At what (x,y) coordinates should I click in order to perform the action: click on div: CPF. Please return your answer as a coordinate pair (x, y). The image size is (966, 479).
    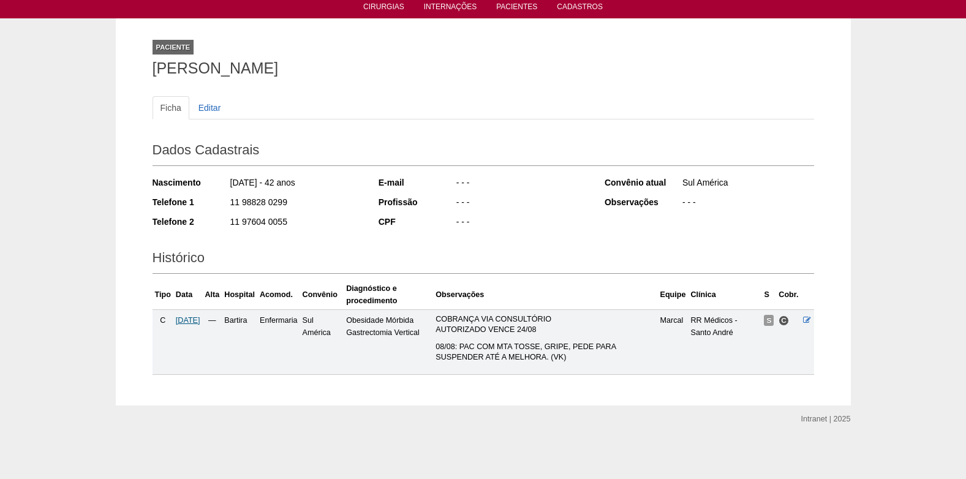
    Looking at the image, I should click on (416, 222).